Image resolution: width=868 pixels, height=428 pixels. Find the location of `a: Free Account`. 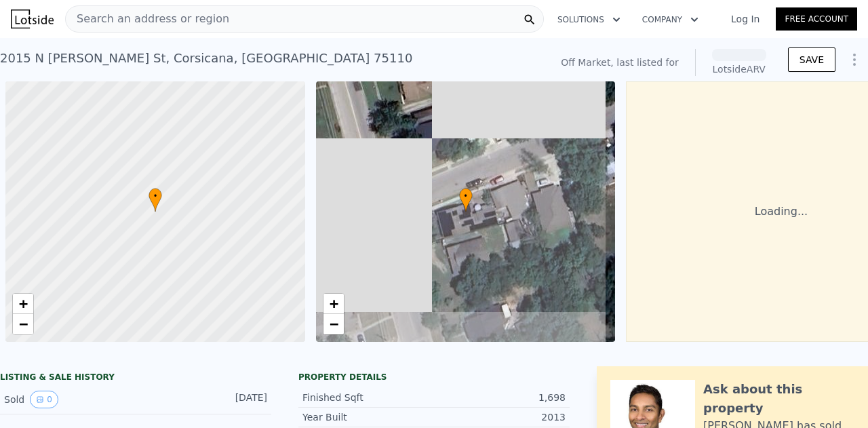

a: Free Account is located at coordinates (817, 19).